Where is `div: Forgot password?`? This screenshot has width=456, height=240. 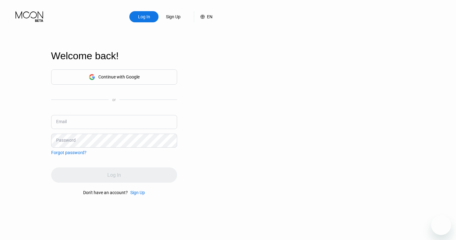 div: Forgot password? is located at coordinates (69, 153).